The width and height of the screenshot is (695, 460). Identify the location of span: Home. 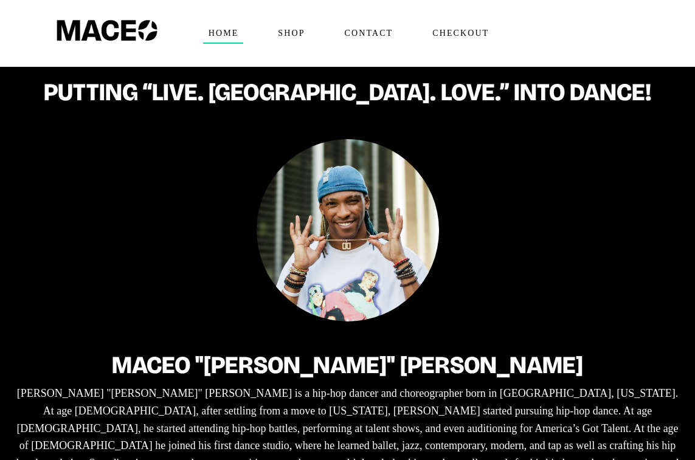
(223, 33).